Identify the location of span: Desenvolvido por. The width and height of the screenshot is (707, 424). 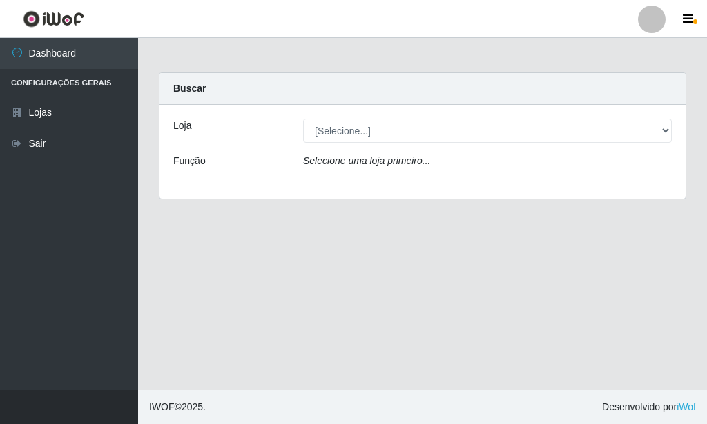
(649, 407).